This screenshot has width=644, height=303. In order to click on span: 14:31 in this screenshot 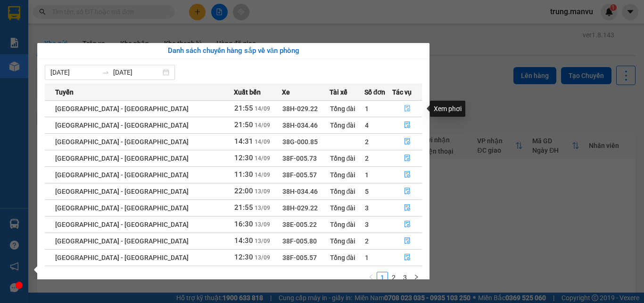, I will do `click(244, 141)`.